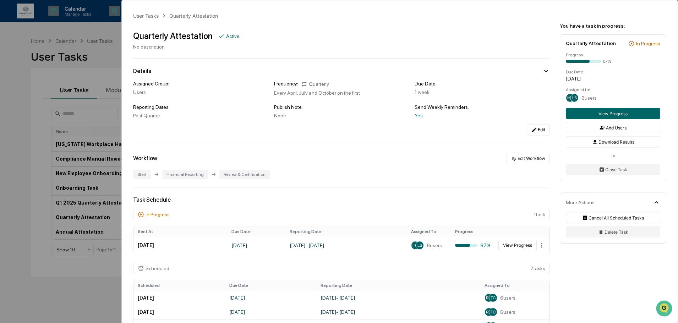 This screenshot has width=678, height=323. I want to click on div: Review & Certification, so click(245, 175).